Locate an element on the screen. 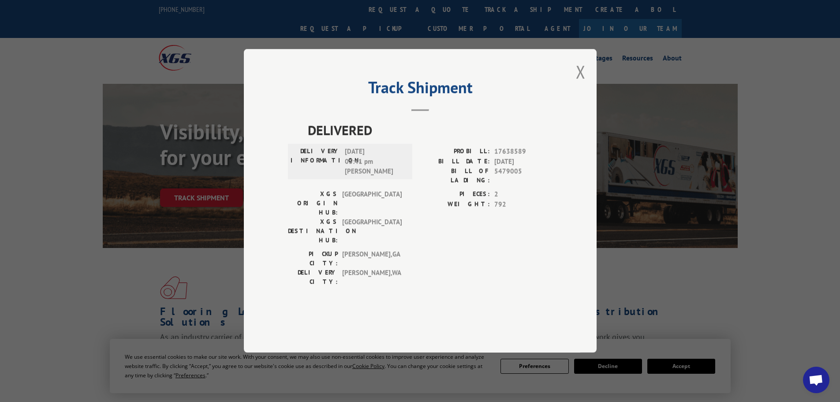 Image resolution: width=840 pixels, height=402 pixels. label: DELIVERY CITY: is located at coordinates (313, 277).